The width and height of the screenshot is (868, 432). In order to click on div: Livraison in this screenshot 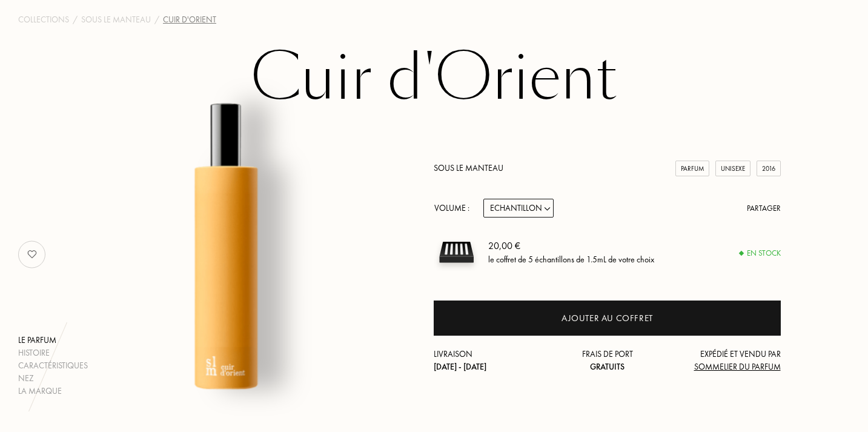, I will do `click(491, 360)`.